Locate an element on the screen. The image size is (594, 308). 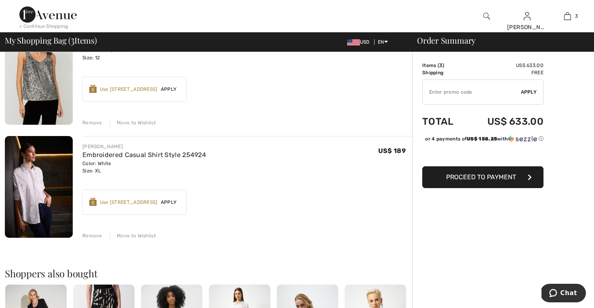
span: EN is located at coordinates (383, 42).